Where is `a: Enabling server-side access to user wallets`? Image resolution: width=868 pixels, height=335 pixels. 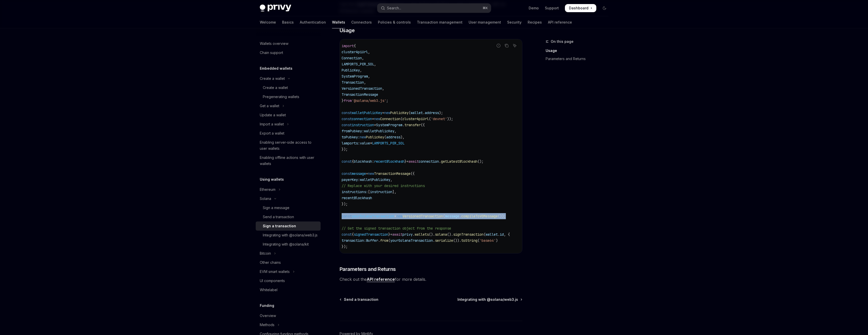
a: Enabling server-side access to user wallets is located at coordinates (288, 145).